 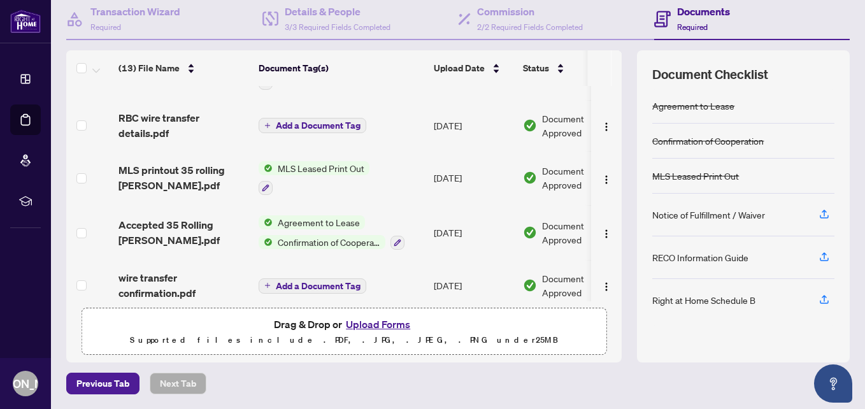 What do you see at coordinates (135, 11) in the screenshot?
I see `h4: Transaction Wizard` at bounding box center [135, 11].